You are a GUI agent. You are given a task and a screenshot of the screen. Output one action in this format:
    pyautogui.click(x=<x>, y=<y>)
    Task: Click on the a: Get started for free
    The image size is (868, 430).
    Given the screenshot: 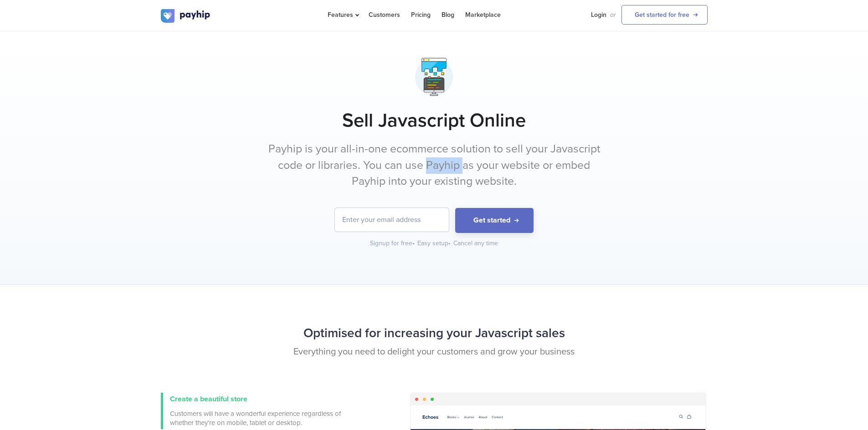 What is the action you would take?
    pyautogui.click(x=664, y=15)
    